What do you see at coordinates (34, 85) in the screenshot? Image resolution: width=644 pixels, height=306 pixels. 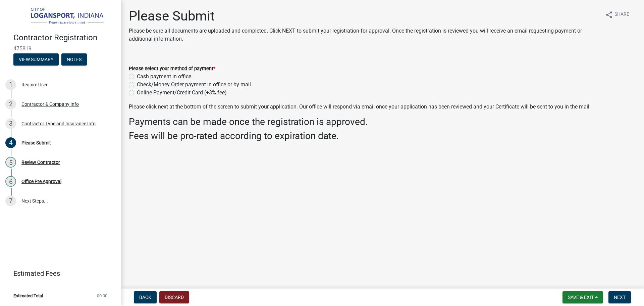 I see `div: Require User` at bounding box center [34, 85].